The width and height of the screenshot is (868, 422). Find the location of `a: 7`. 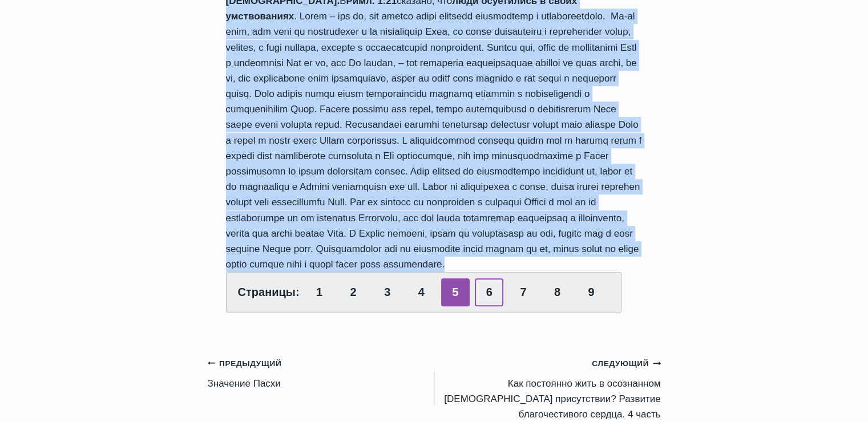

a: 7 is located at coordinates (523, 292).